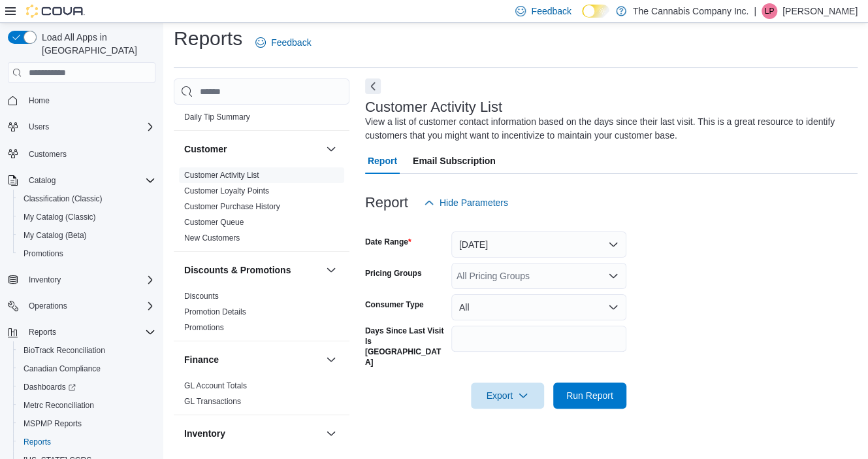  I want to click on button: Hide Parameters, so click(466, 203).